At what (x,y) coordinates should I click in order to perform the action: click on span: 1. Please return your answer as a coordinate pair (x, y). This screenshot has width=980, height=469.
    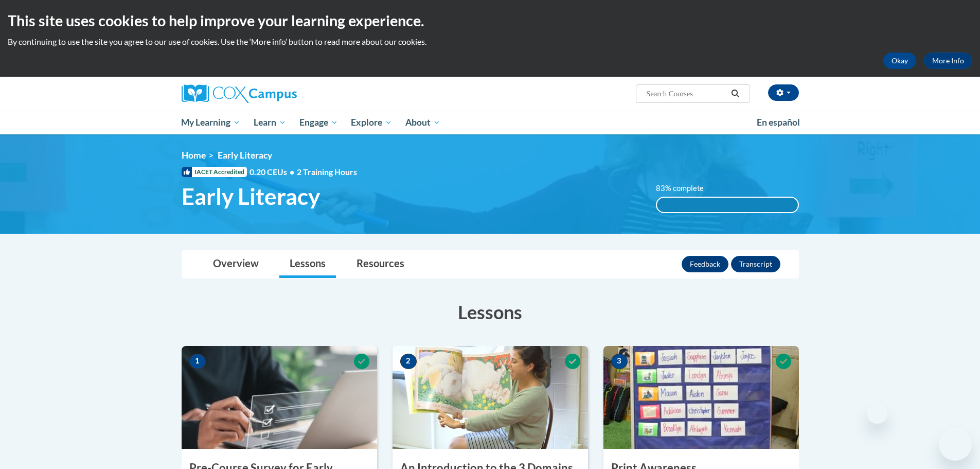
    Looking at the image, I should click on (198, 361).